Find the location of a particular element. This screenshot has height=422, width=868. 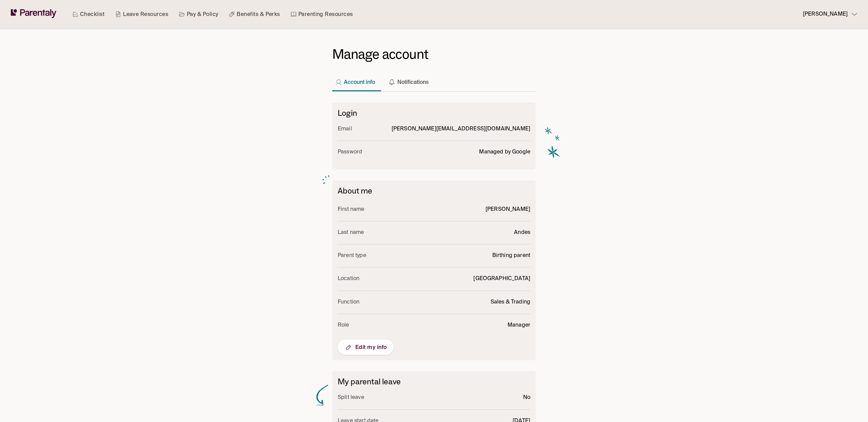

p: First name is located at coordinates (351, 210).